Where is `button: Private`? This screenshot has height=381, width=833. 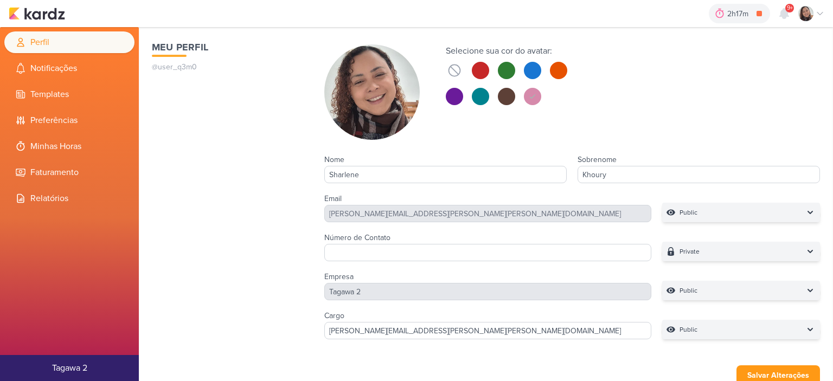
button: Private is located at coordinates (741, 252).